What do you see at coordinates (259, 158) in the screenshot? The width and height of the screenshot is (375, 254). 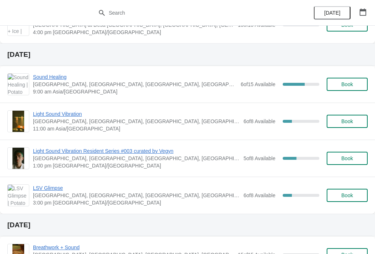 I see `span: 5 of 8 Available` at bounding box center [259, 158].